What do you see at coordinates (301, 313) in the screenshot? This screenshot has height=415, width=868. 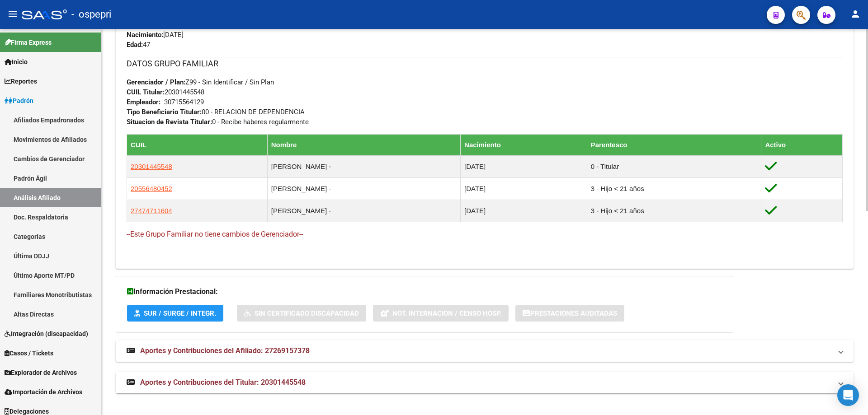 I see `button: Sin Certificado Discapacidad` at bounding box center [301, 313].